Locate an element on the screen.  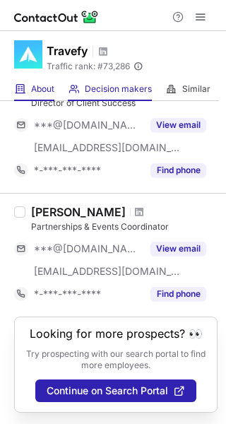
span: Continue on Search Portal is located at coordinates (107, 391).